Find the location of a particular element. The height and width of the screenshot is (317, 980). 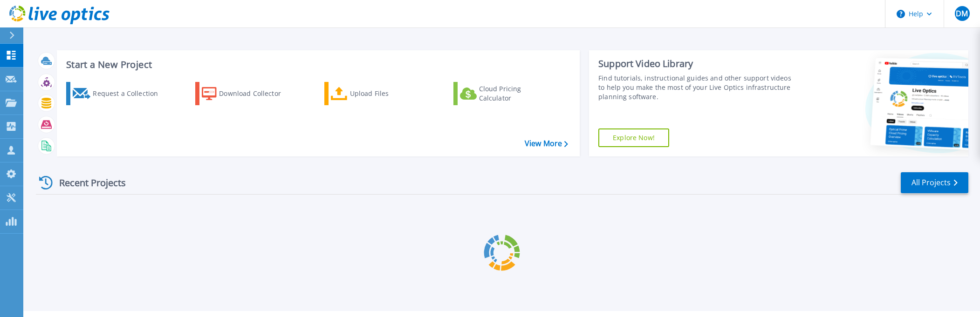

a: Download Collector is located at coordinates (247, 94).